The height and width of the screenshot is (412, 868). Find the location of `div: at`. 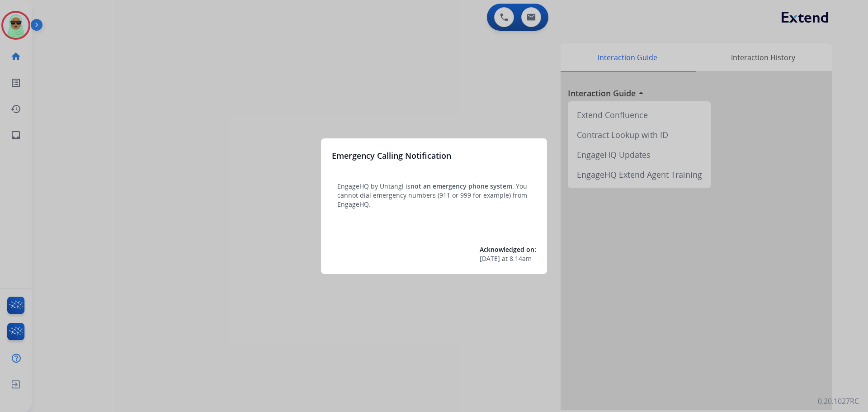

div: at is located at coordinates (507, 259).